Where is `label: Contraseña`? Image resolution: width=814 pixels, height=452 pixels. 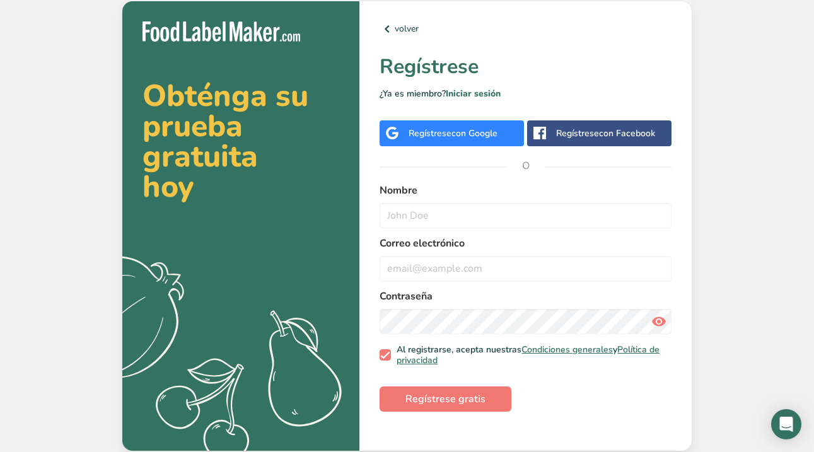 label: Contraseña is located at coordinates (525, 296).